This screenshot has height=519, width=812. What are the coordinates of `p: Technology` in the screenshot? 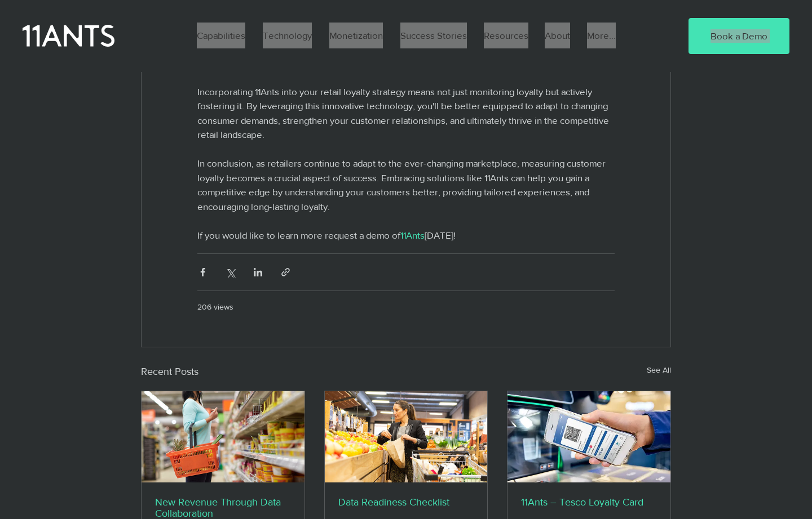 It's located at (287, 36).